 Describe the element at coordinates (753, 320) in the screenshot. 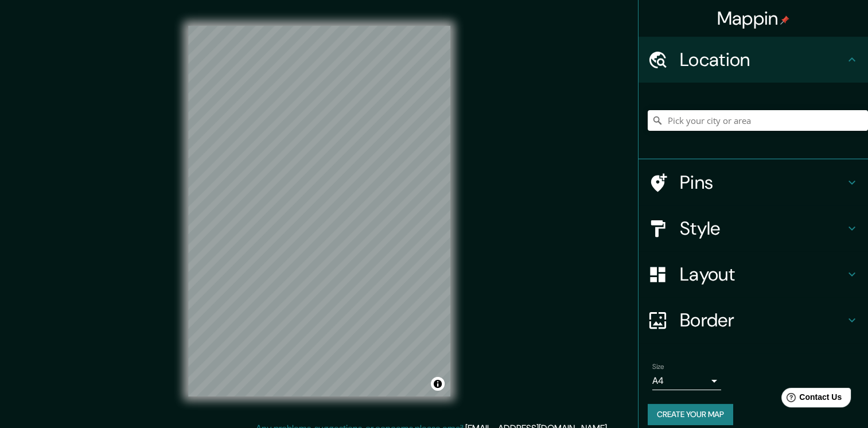

I see `div: Border` at that location.